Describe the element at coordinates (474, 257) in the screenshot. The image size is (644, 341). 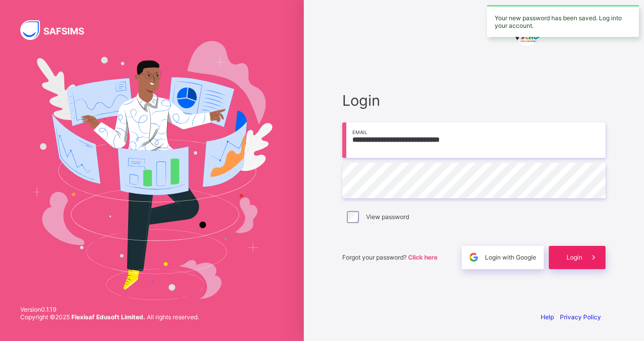
I see `img: google.396cfc9801f0270233282035f929180a.svg` at that location.